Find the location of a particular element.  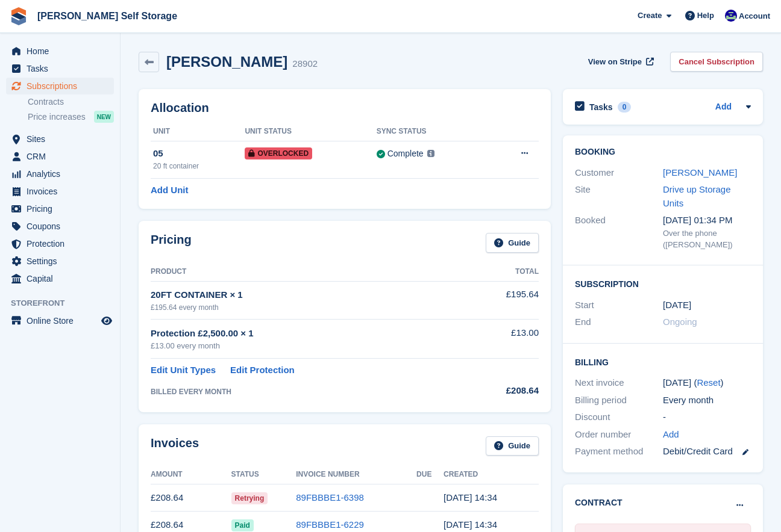

div: Every month is located at coordinates (707, 400).